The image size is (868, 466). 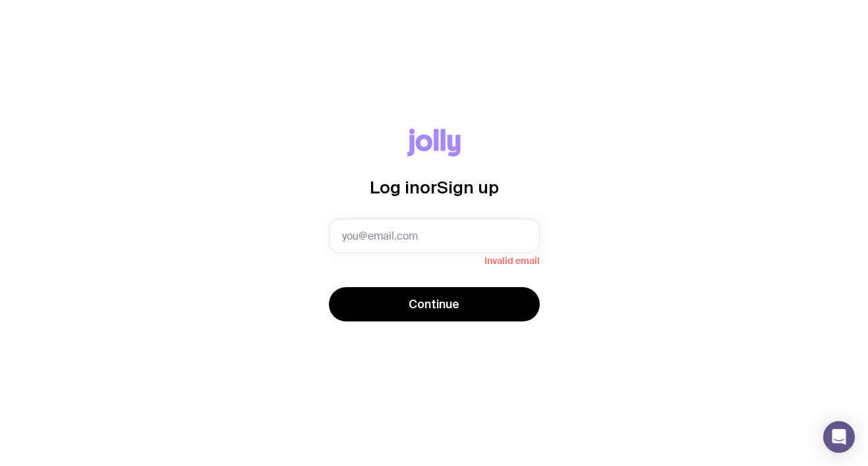 What do you see at coordinates (395, 187) in the screenshot?
I see `span: Log in` at bounding box center [395, 187].